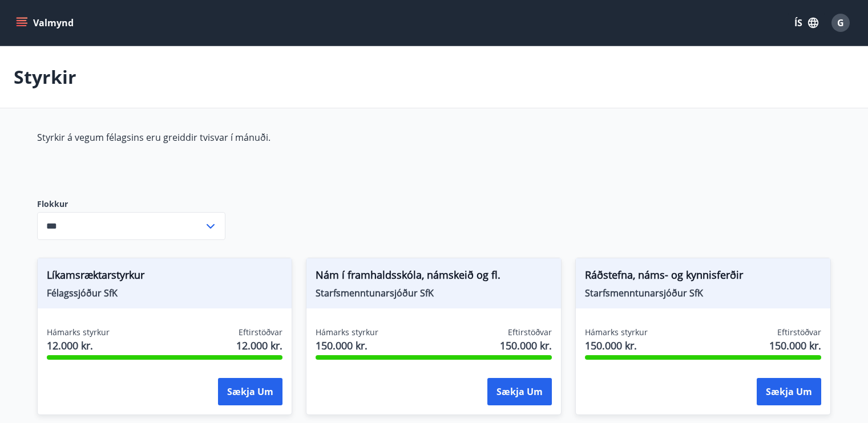 The height and width of the screenshot is (423, 868). I want to click on span: Ráðstefna, náms- og kynnisferðir, so click(703, 277).